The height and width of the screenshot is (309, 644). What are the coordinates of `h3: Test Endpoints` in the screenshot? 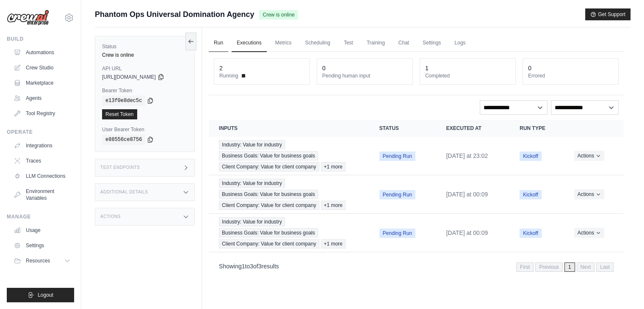 It's located at (120, 168).